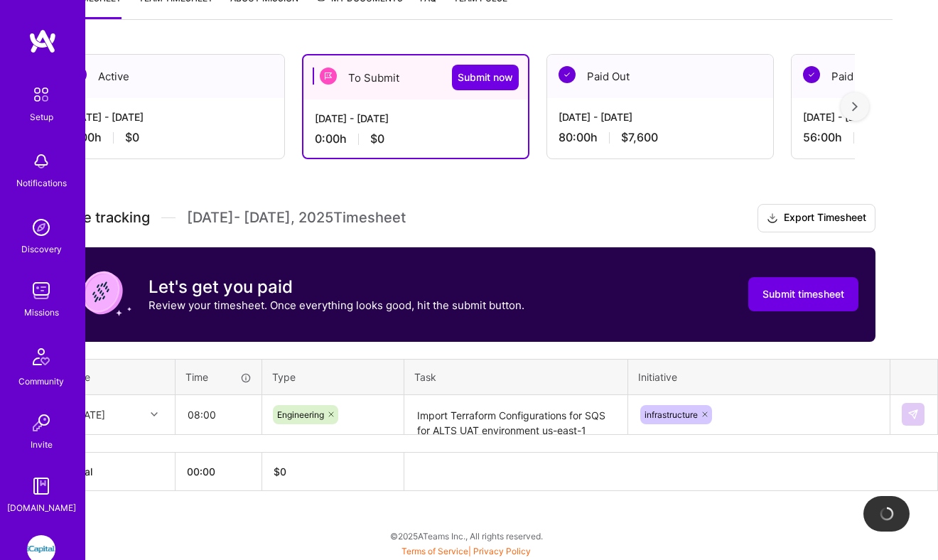  Describe the element at coordinates (803, 294) in the screenshot. I see `span: Submit timesheet` at that location.